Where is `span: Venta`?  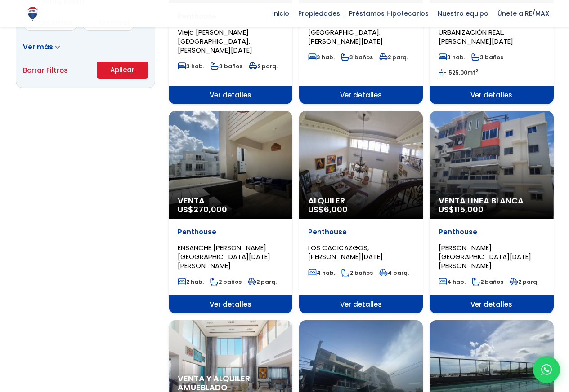 span: Venta is located at coordinates (230, 201).